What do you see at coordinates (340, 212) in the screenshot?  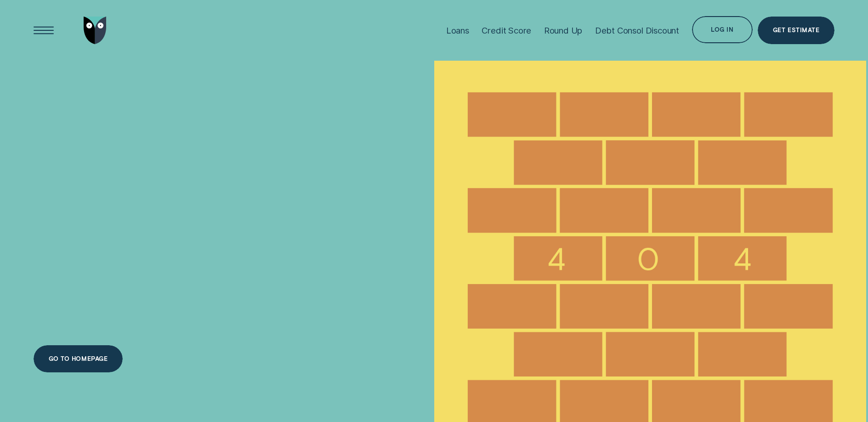 I see `div: we` at bounding box center [340, 212].